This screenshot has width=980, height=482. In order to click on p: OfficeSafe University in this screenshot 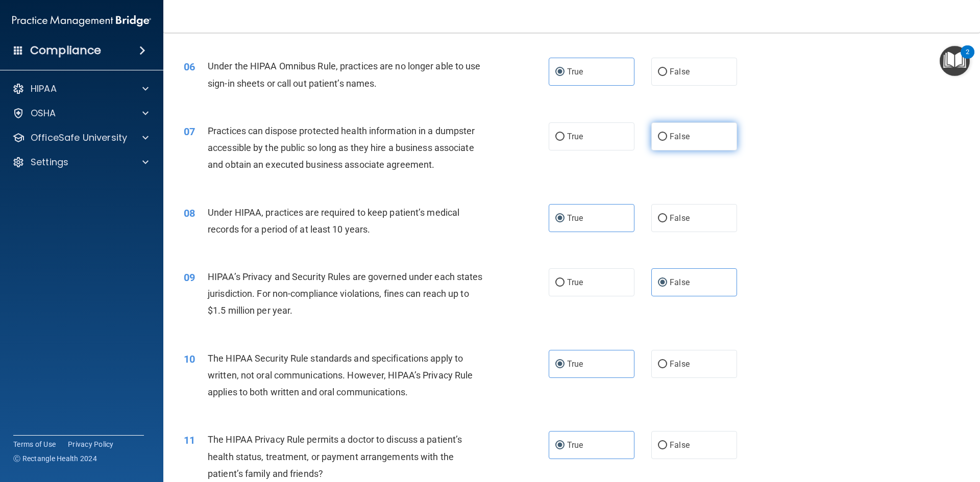, I will do `click(79, 138)`.